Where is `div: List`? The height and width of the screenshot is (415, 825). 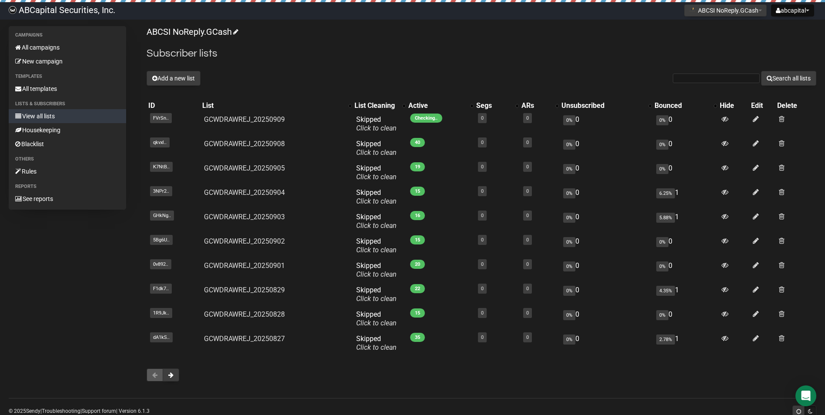 div: List is located at coordinates (273, 106).